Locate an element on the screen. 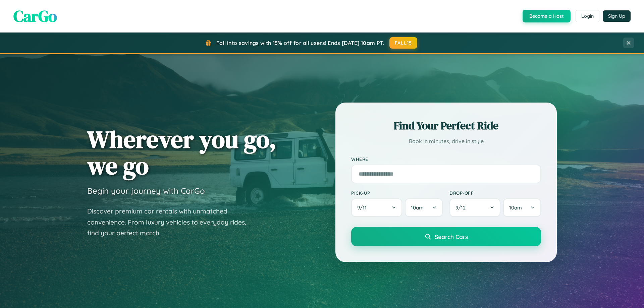 Image resolution: width=644 pixels, height=308 pixels. button: FALL15 is located at coordinates (403, 43).